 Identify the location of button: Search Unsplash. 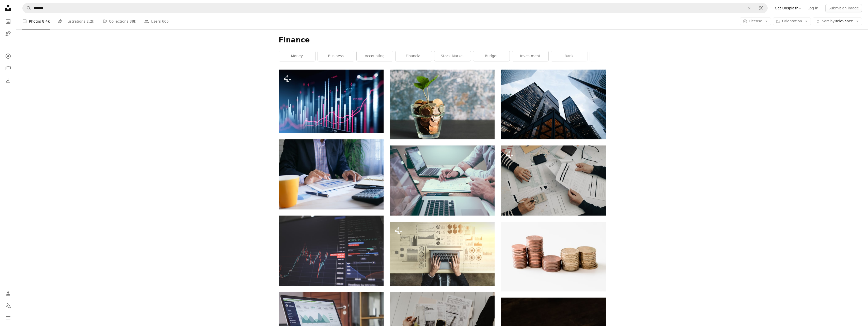
(27, 8).